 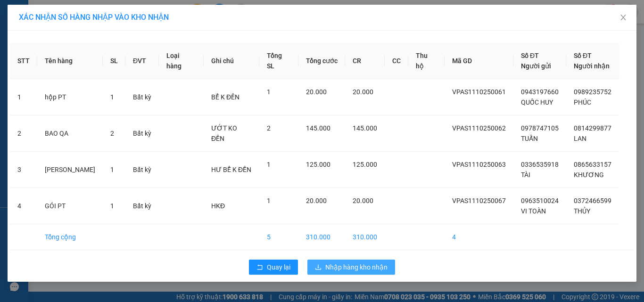 What do you see at coordinates (224, 133) in the screenshot?
I see `span: ƯỚT KO ĐỀN` at bounding box center [224, 133].